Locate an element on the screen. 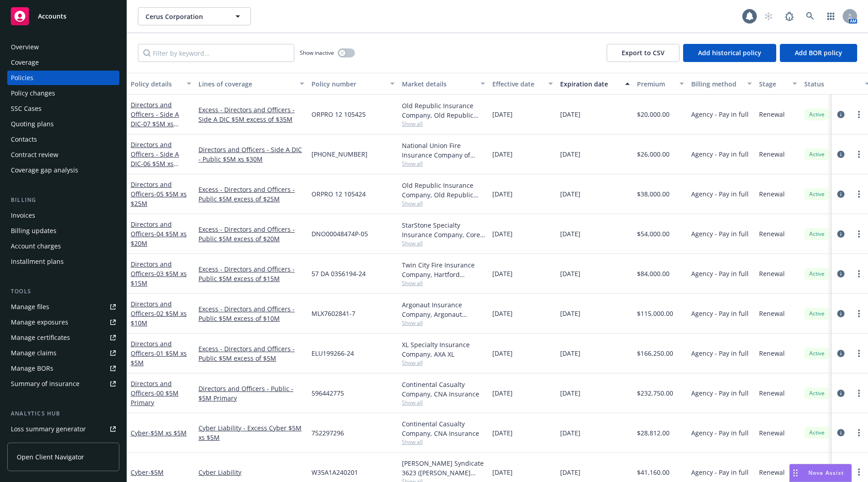 This screenshot has width=868, height=482. a: Policy changes is located at coordinates (64, 93).